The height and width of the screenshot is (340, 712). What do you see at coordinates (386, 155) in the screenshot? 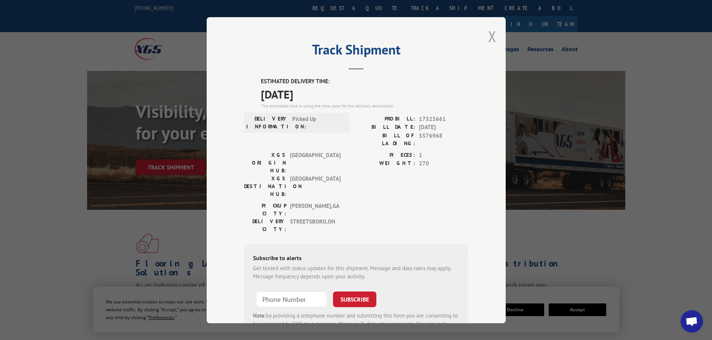
I see `label: PIECES:` at bounding box center [386, 155].